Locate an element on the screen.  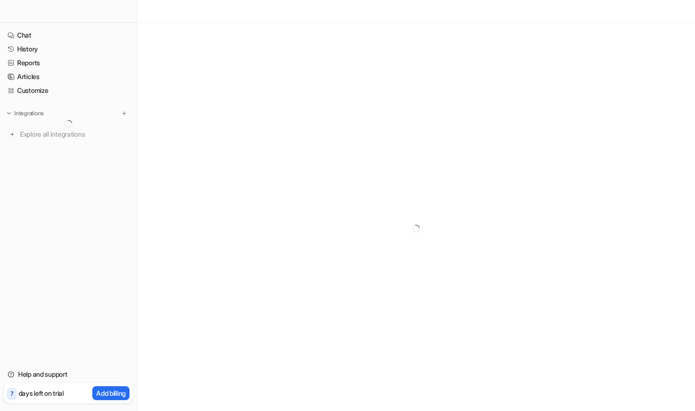
p: Integrations is located at coordinates (29, 113).